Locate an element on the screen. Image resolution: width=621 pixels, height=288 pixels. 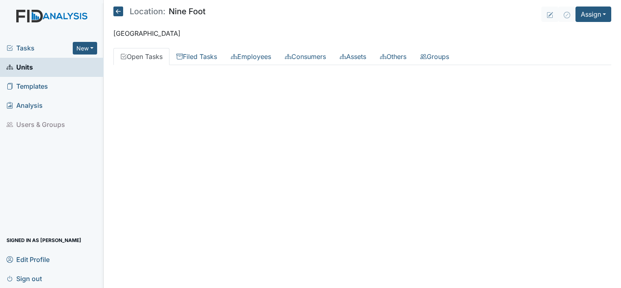
span: Templates is located at coordinates (27, 86).